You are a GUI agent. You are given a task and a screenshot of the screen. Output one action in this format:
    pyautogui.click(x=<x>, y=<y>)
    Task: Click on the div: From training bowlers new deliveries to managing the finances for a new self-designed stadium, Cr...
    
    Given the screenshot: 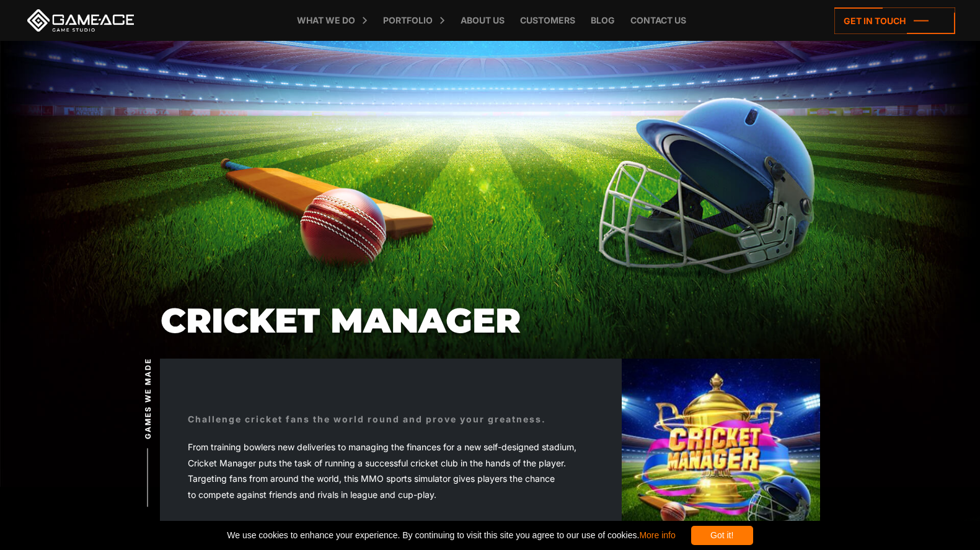 What is the action you would take?
    pyautogui.click(x=390, y=471)
    